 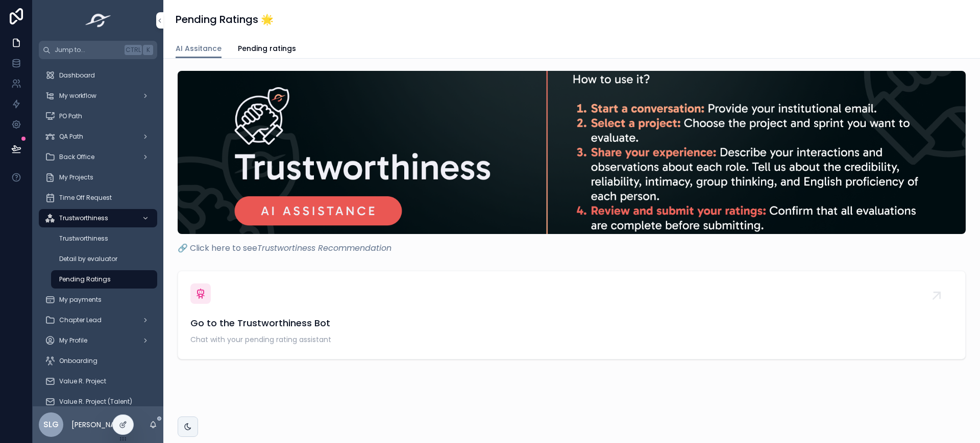 What do you see at coordinates (98, 361) in the screenshot?
I see `a: Onboarding` at bounding box center [98, 361].